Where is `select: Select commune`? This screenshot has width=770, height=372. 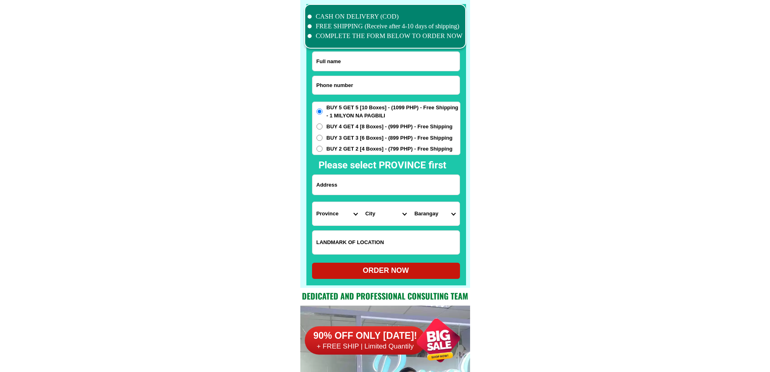
select: Select commune is located at coordinates (435, 213).